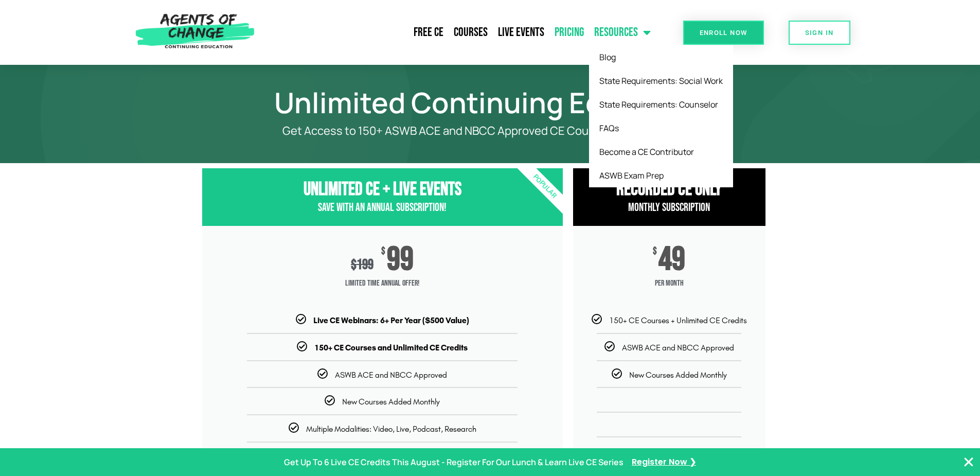 This screenshot has height=476, width=980. I want to click on h3: Unlimited CE + Live Events, so click(382, 190).